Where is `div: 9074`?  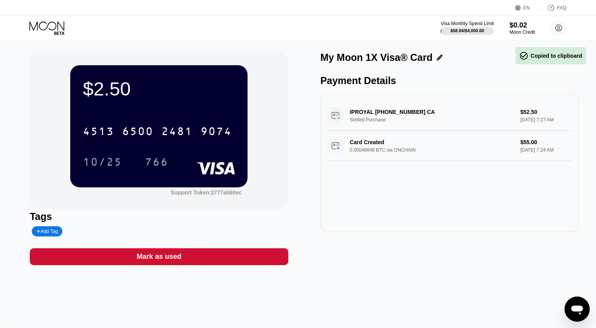
div: 9074 is located at coordinates (216, 132).